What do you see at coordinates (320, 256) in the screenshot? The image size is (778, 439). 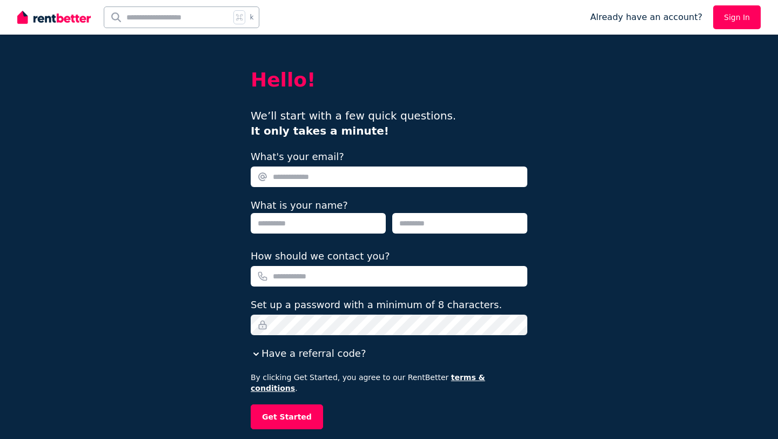 I see `label: How should we contact you?` at bounding box center [320, 256].